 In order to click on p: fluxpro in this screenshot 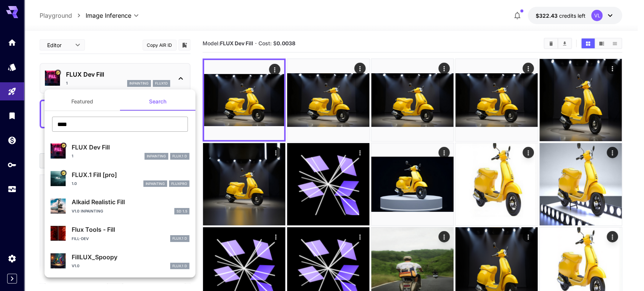, I will do `click(179, 184)`.